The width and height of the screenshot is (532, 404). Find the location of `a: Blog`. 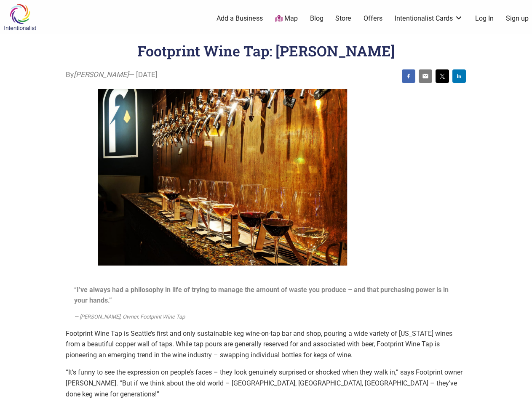

a: Blog is located at coordinates (317, 18).